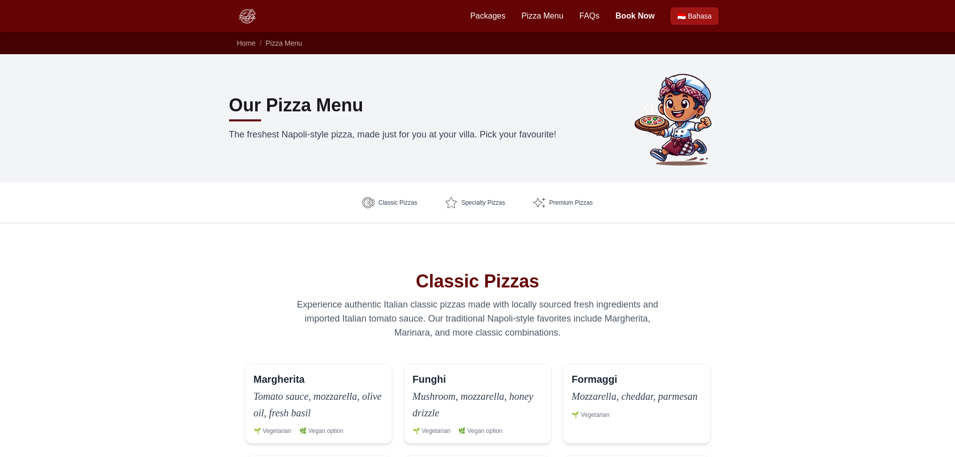 The image size is (955, 457). Describe the element at coordinates (478, 281) in the screenshot. I see `h2: Classic Pizzas` at that location.